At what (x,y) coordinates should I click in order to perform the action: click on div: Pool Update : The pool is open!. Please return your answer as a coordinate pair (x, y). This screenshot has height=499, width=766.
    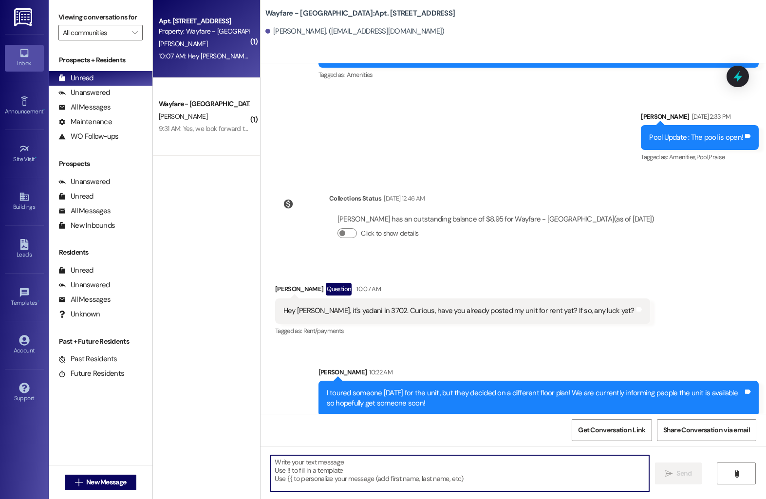
    Looking at the image, I should click on (695, 137).